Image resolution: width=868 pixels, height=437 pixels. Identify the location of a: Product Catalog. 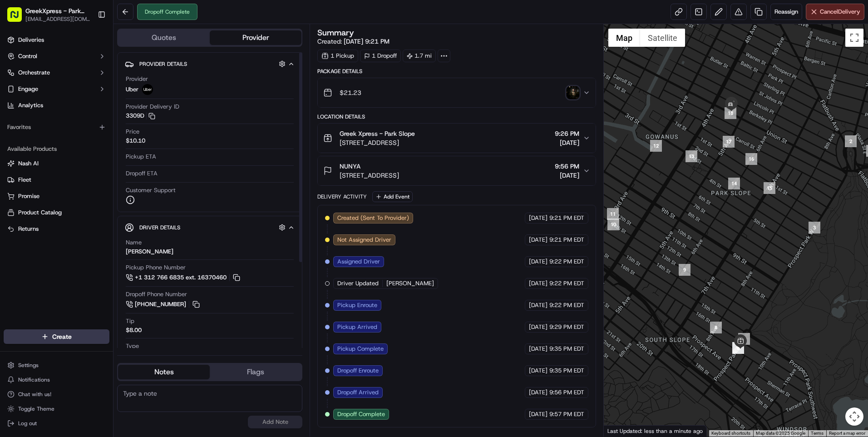
(57, 212).